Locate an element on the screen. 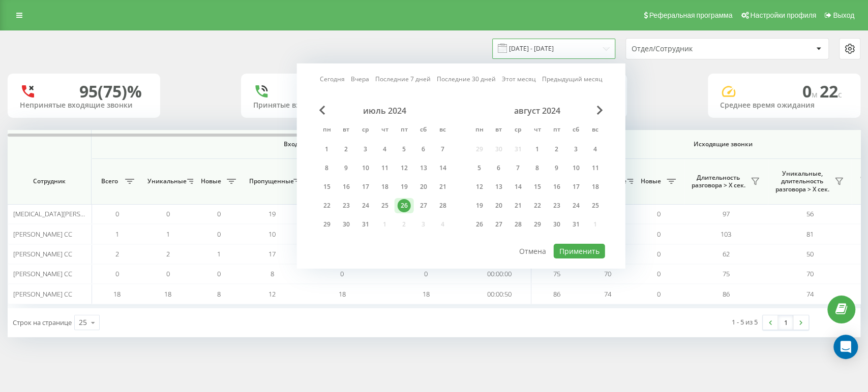 The width and height of the screenshot is (868, 392). span: 50 is located at coordinates (810, 254).